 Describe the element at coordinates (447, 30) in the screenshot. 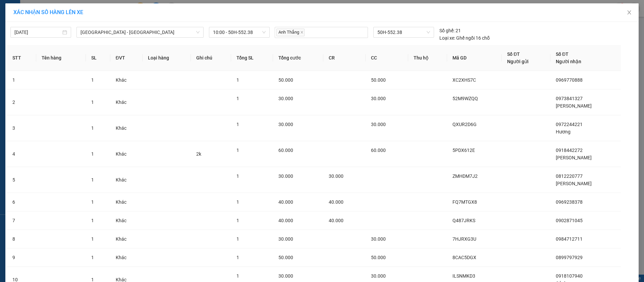

I see `span: Số ghế:` at that location.